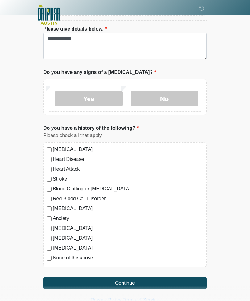 This screenshot has width=250, height=301. I want to click on input: Heart Disease, so click(49, 160).